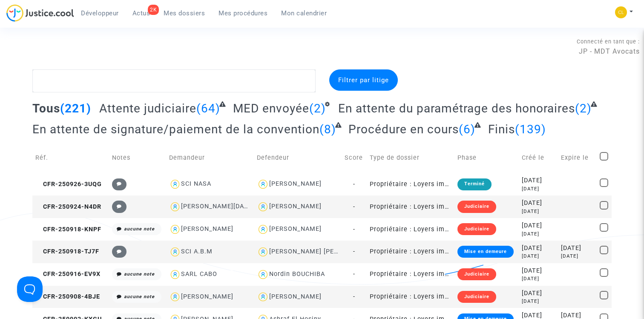 This screenshot has width=644, height=319. I want to click on a: Mon calendrier, so click(304, 13).